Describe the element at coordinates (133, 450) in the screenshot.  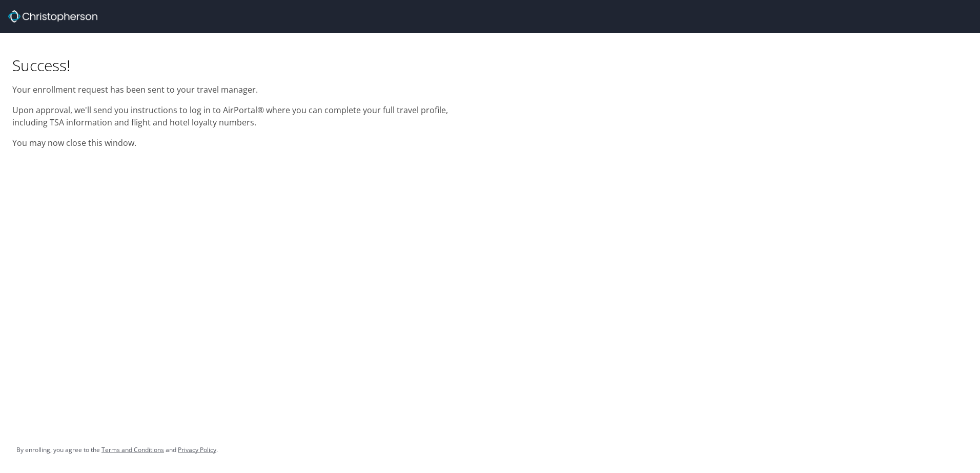
I see `a: Terms and Conditions` at that location.